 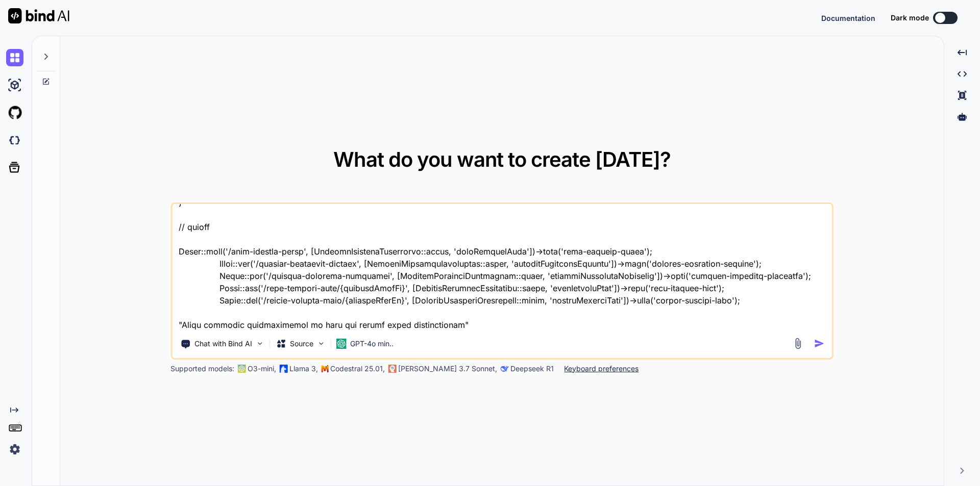 What do you see at coordinates (304, 369) in the screenshot?
I see `p: Llama 3,` at bounding box center [304, 369].